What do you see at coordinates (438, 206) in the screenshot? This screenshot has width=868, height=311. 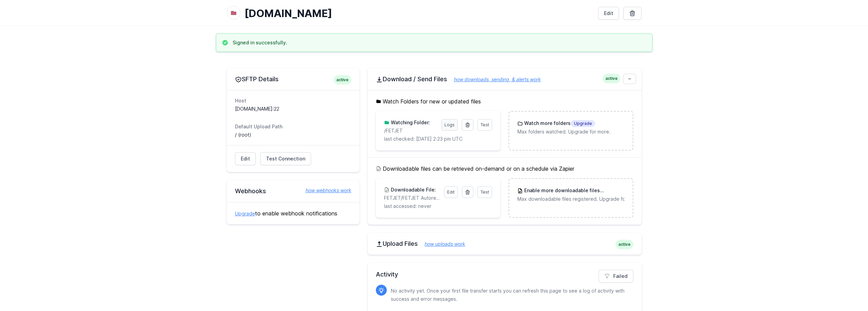 I see `p: last accessed: never` at bounding box center [438, 206].